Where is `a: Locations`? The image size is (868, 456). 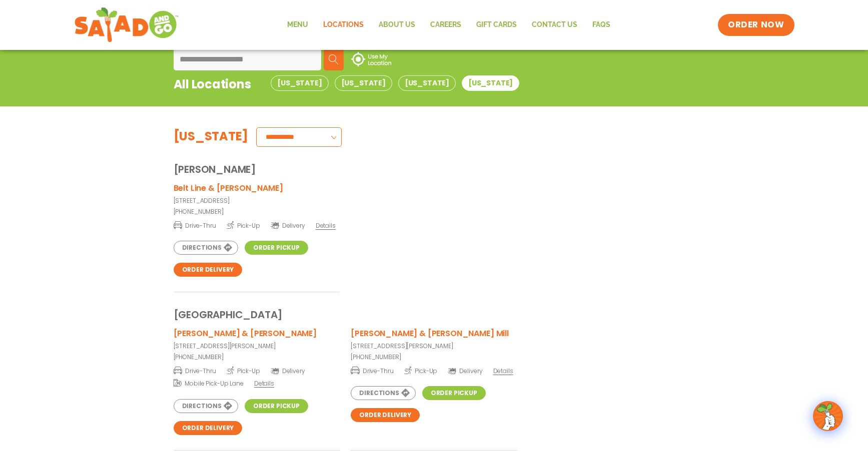
a: Locations is located at coordinates (343, 25).